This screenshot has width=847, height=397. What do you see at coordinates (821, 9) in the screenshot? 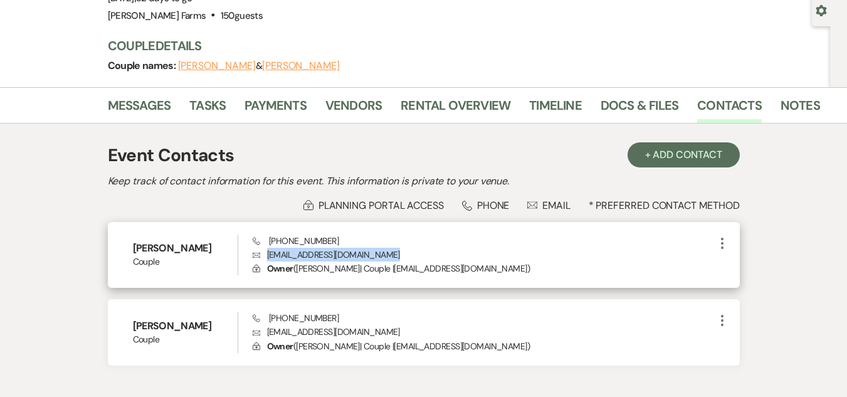
I see `button: Open lead details` at bounding box center [821, 9].